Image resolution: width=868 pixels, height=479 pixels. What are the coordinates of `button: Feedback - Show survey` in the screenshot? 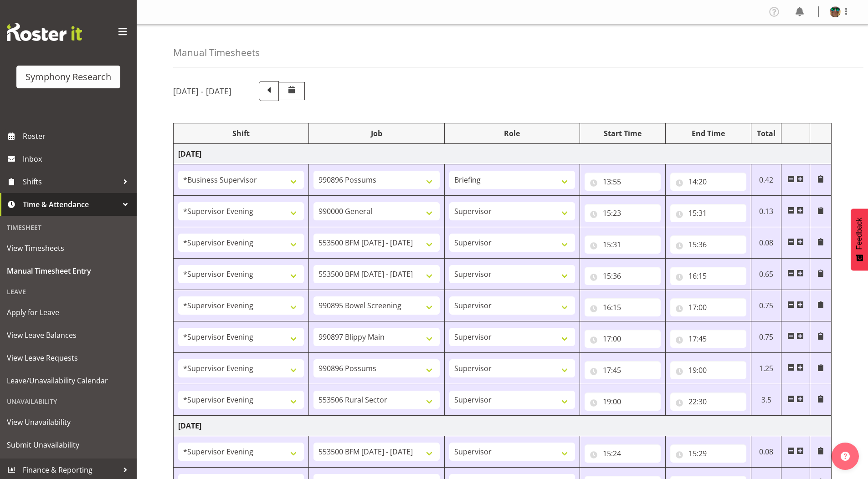 It's located at (859, 240).